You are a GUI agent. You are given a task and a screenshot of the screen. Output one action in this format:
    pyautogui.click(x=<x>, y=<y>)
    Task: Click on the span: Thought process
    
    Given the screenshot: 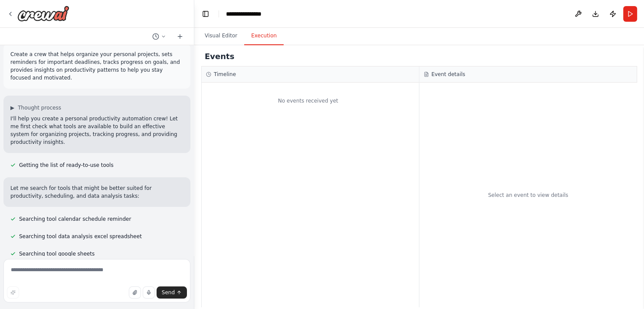 What is the action you would take?
    pyautogui.click(x=39, y=107)
    